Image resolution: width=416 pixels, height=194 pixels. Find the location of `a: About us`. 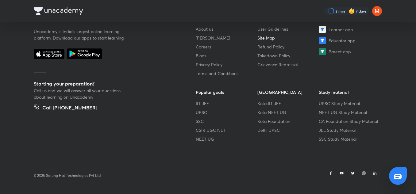

a: About us is located at coordinates (226, 29).